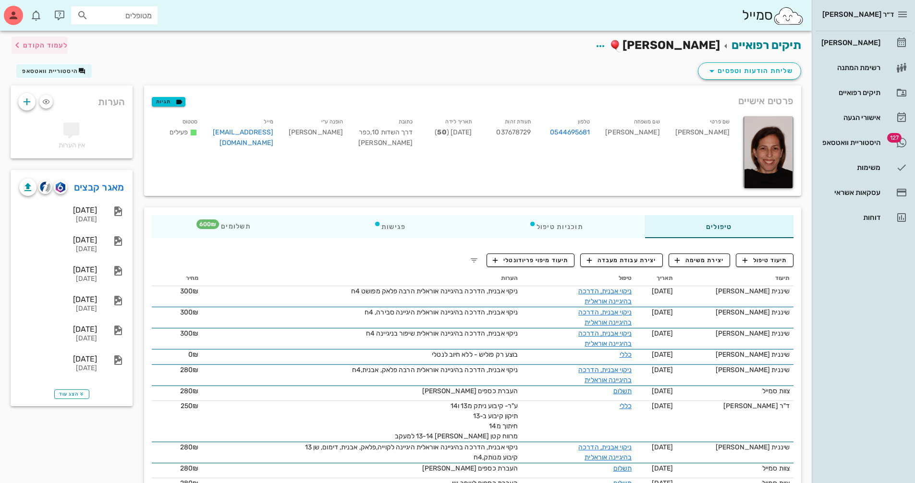  I want to click on span: אין הערות, so click(72, 145).